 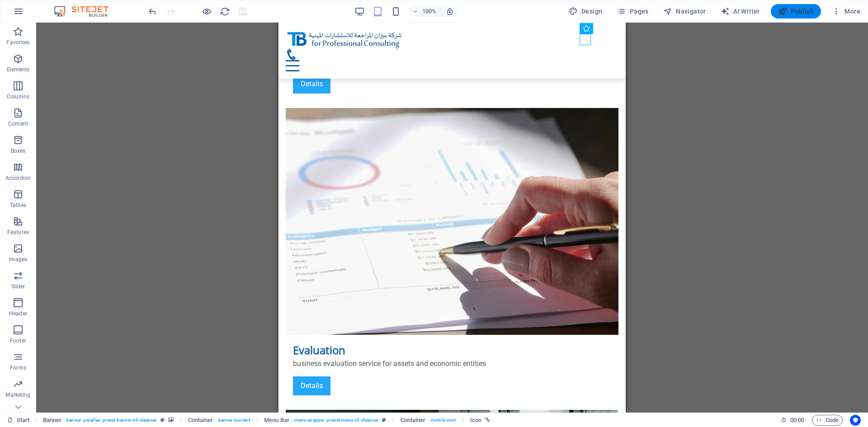 What do you see at coordinates (336, 420) in the screenshot?
I see `span: . menu-wrapper .preset-menu-v2-cleancar` at bounding box center [336, 420].